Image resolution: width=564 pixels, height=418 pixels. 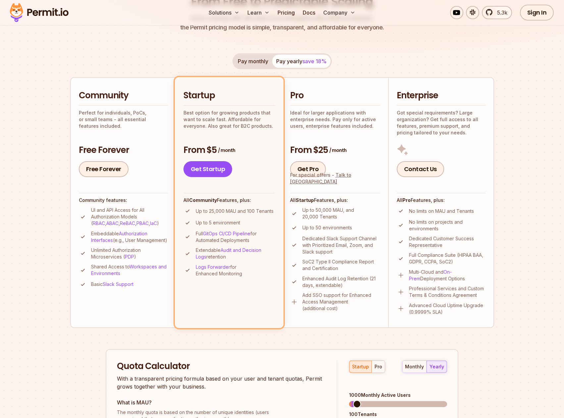 What do you see at coordinates (253, 61) in the screenshot?
I see `button: Pay monthly` at bounding box center [253, 61].